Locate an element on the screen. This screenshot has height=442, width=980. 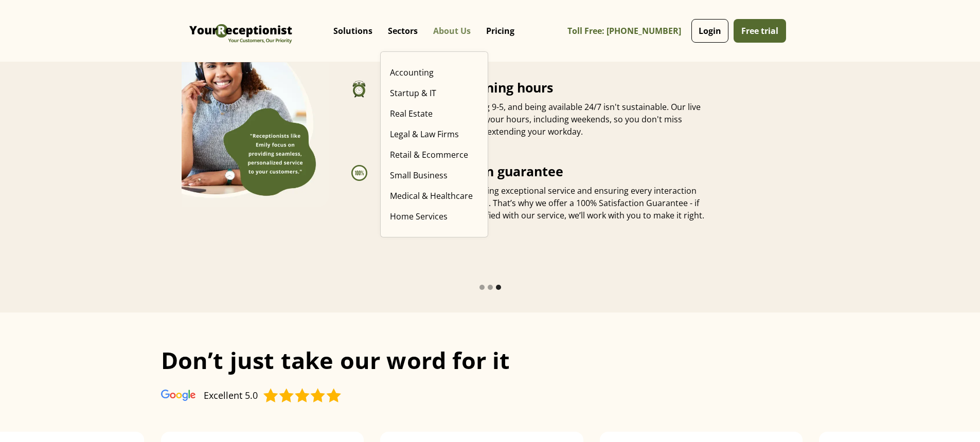
div: About Us is located at coordinates (452, 31).